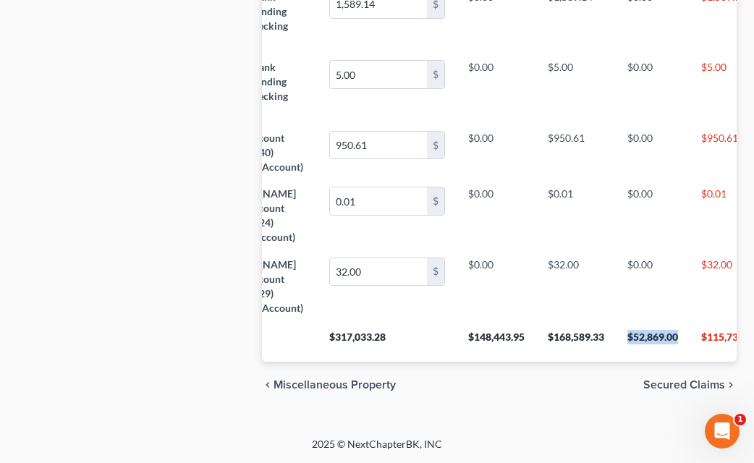  What do you see at coordinates (377, 450) in the screenshot?
I see `div: 2025 © NextChapterBK, INC` at bounding box center [377, 450].